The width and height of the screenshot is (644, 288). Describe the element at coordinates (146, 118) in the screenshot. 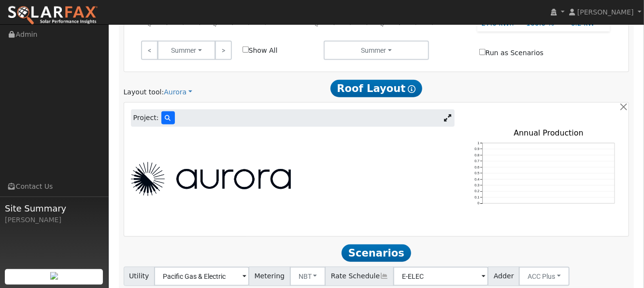

I see `span: Project:` at that location.